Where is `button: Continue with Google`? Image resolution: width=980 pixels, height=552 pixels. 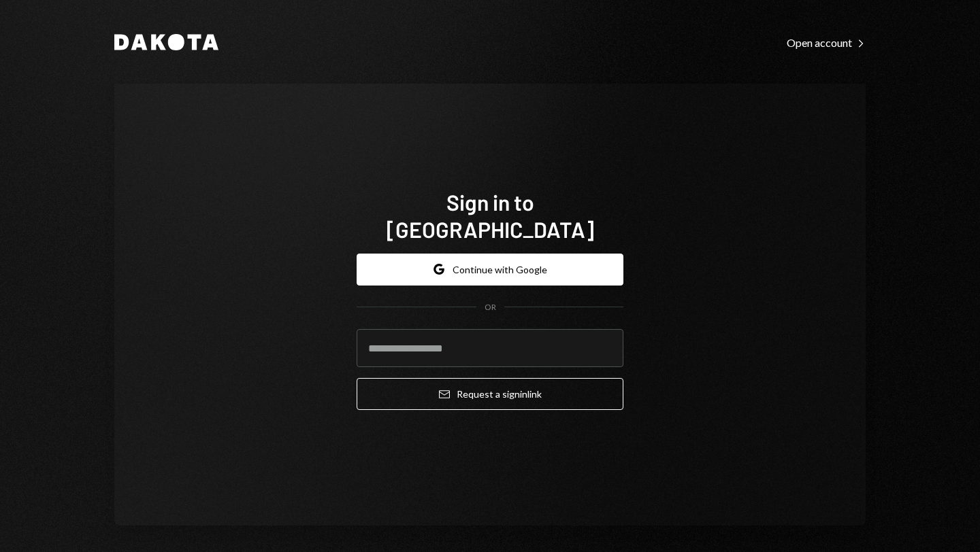
button: Continue with Google is located at coordinates (490, 269).